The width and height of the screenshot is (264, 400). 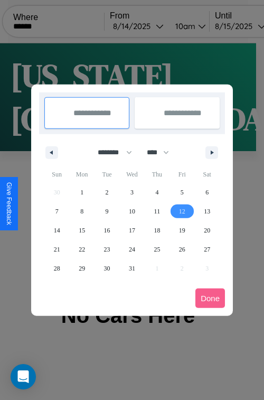 What do you see at coordinates (132, 192) in the screenshot?
I see `button: 3` at bounding box center [132, 192].